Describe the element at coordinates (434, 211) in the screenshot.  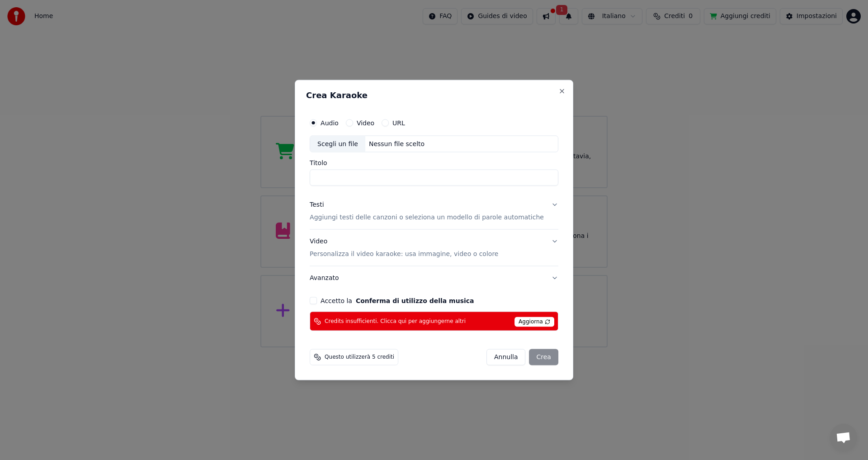
I see `button: TestiAggiungi testi delle canzoni o seleziona un modello di parole automatiche` at that location.